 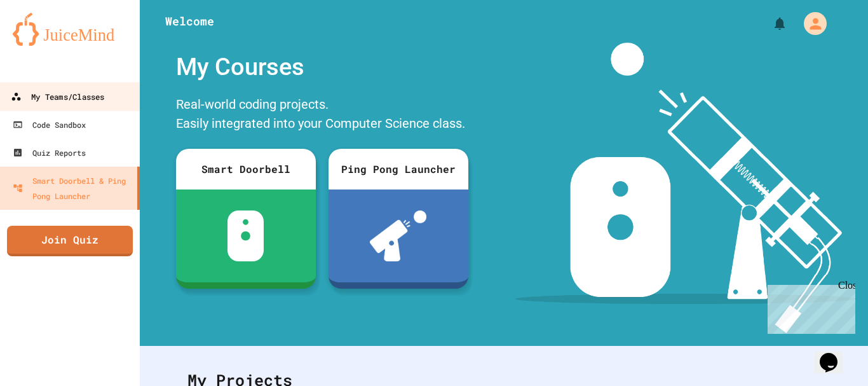 I want to click on img: logo-orange.svg, so click(x=70, y=29).